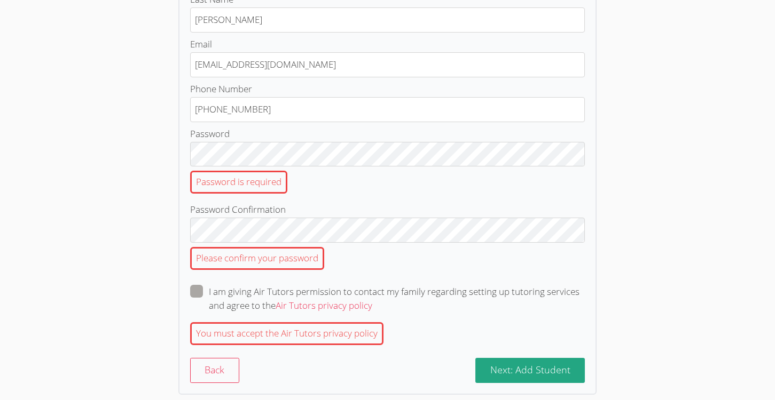 The height and width of the screenshot is (400, 775). What do you see at coordinates (388, 65) in the screenshot?
I see `input: Email` at bounding box center [388, 65].